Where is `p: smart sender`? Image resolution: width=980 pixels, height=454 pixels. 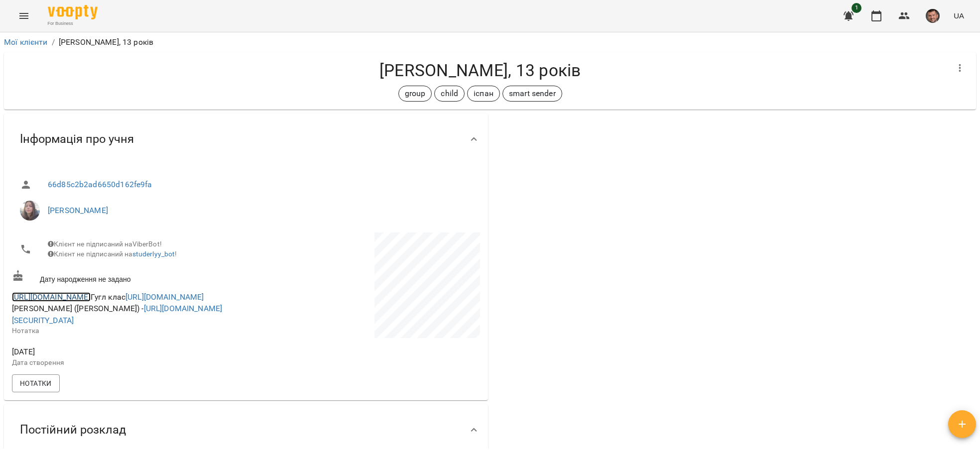
p: smart sender is located at coordinates (533, 94).